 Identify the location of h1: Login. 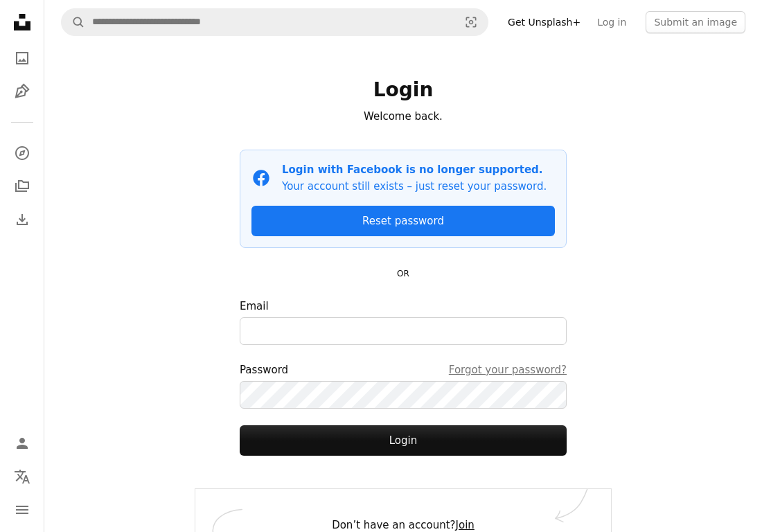
(403, 90).